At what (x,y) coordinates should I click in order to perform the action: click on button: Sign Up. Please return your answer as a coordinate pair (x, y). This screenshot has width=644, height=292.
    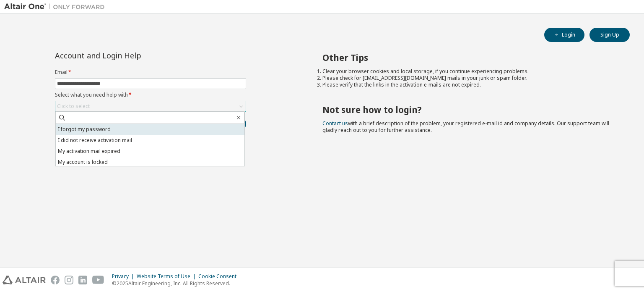
    Looking at the image, I should click on (610, 35).